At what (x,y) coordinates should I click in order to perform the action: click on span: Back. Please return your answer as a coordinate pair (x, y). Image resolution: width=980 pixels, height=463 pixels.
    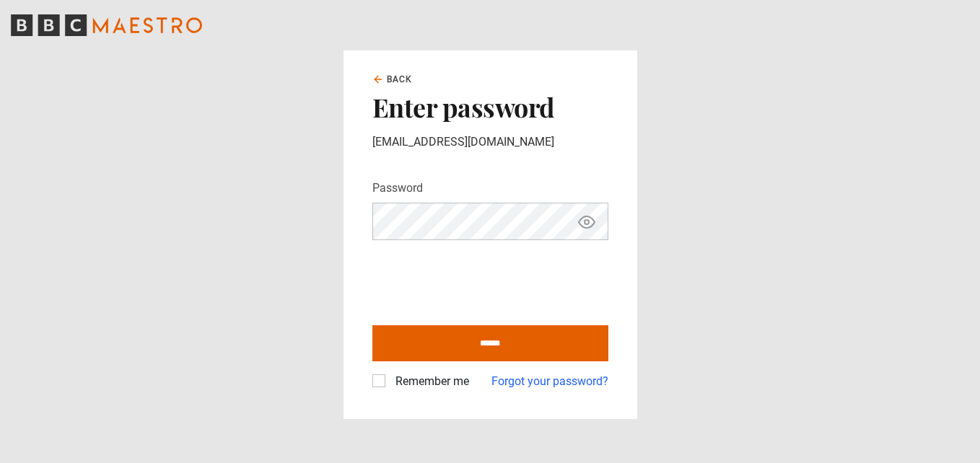
    Looking at the image, I should click on (400, 79).